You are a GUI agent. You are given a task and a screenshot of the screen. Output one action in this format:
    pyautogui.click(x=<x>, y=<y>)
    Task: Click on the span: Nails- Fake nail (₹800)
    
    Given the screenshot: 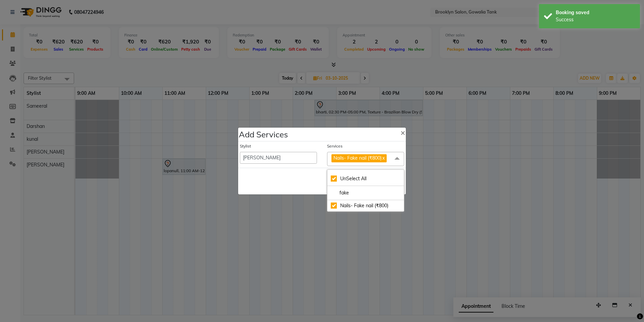 What is the action you would take?
    pyautogui.click(x=357, y=158)
    